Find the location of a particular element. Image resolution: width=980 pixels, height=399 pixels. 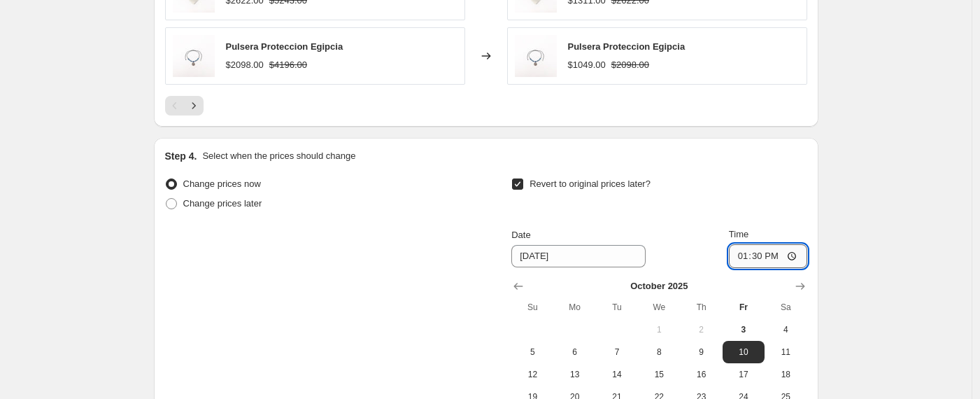

span: 5 is located at coordinates (532, 352).